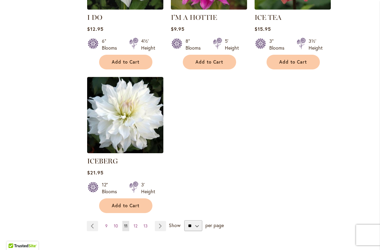 This screenshot has width=380, height=250. What do you see at coordinates (126, 225) in the screenshot?
I see `span: 11` at bounding box center [126, 225].